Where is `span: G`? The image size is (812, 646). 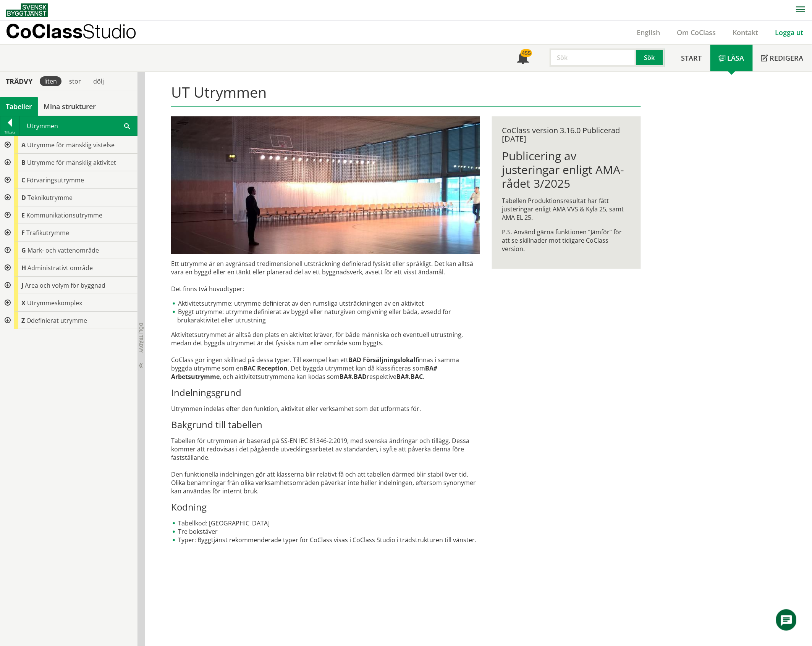
span: G is located at coordinates (24, 250).